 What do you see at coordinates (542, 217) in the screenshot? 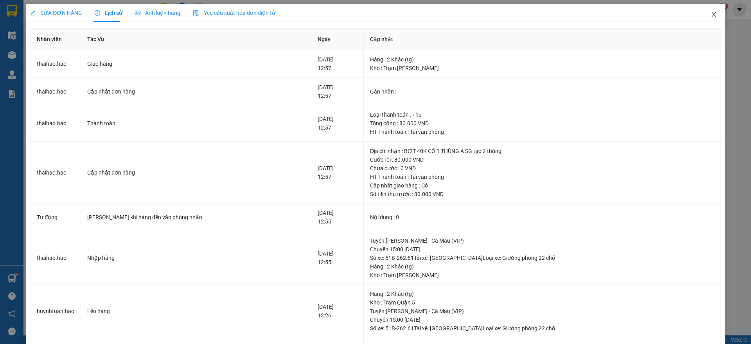
I see `div: Nội dung : 0` at bounding box center [542, 217].